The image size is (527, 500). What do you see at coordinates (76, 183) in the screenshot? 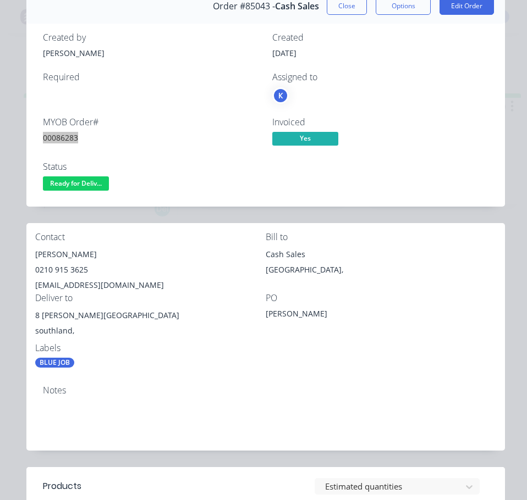
I see `span: Ready for Deliv...` at bounding box center [76, 183].